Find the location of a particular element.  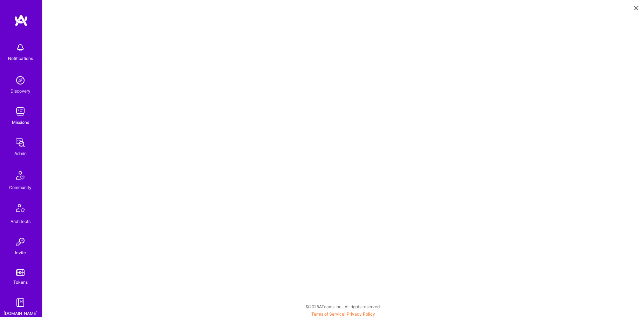

img: Architects is located at coordinates (20, 210).